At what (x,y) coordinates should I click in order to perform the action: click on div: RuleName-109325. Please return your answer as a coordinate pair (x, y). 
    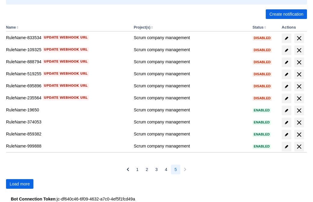
    Looking at the image, I should click on (67, 50).